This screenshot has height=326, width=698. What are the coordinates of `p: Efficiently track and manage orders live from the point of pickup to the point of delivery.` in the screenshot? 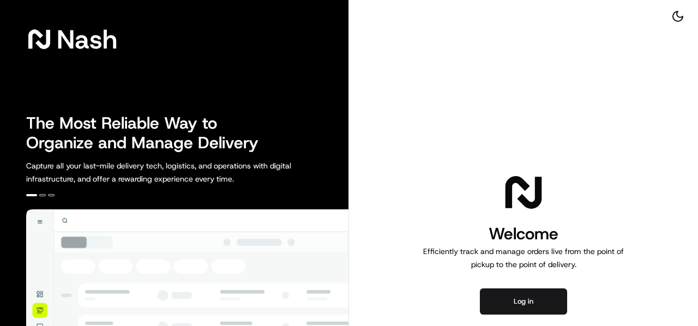 It's located at (523, 258).